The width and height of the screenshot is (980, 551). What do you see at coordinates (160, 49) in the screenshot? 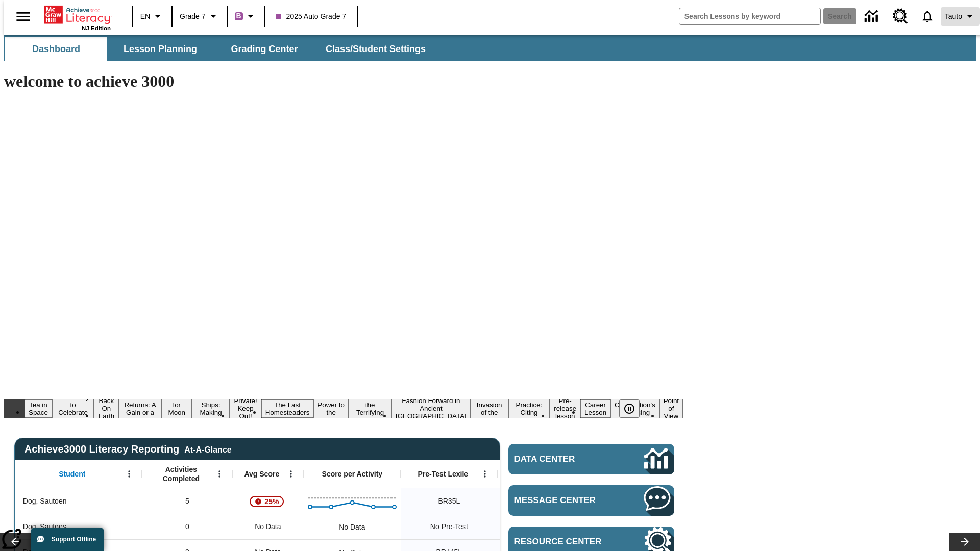
I see `span: Lesson Planning` at bounding box center [160, 49].